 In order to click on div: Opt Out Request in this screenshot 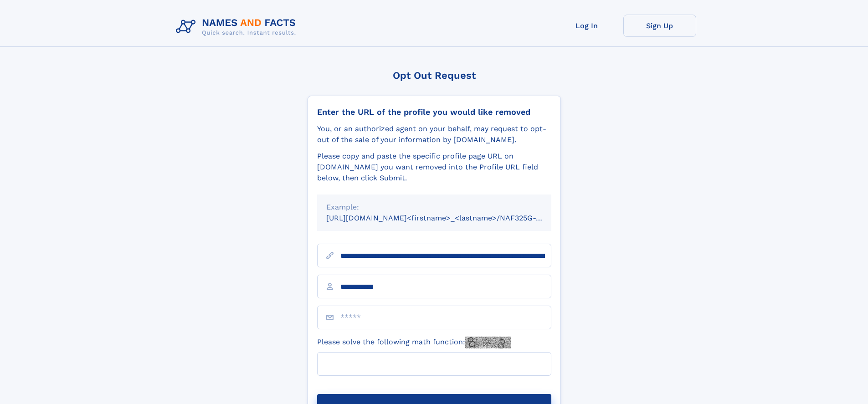, I will do `click(434, 75)`.